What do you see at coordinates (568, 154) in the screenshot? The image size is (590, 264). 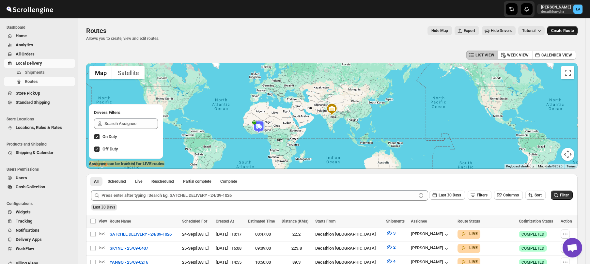 I see `button: Map camera controls` at bounding box center [568, 154].